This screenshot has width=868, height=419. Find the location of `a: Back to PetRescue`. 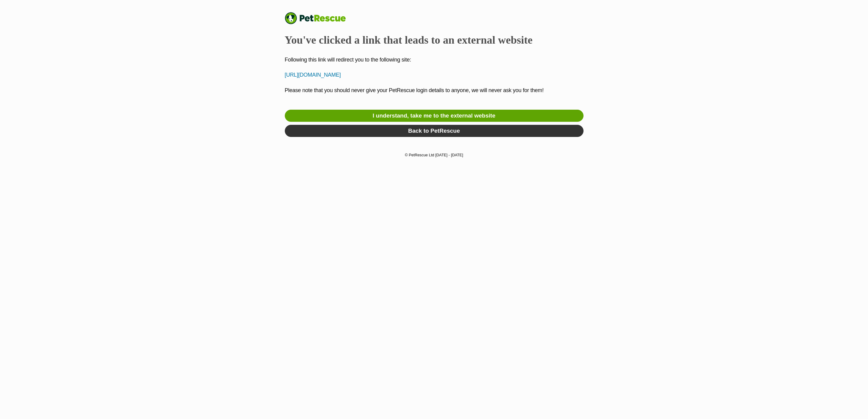

a: Back to PetRescue is located at coordinates (434, 131).